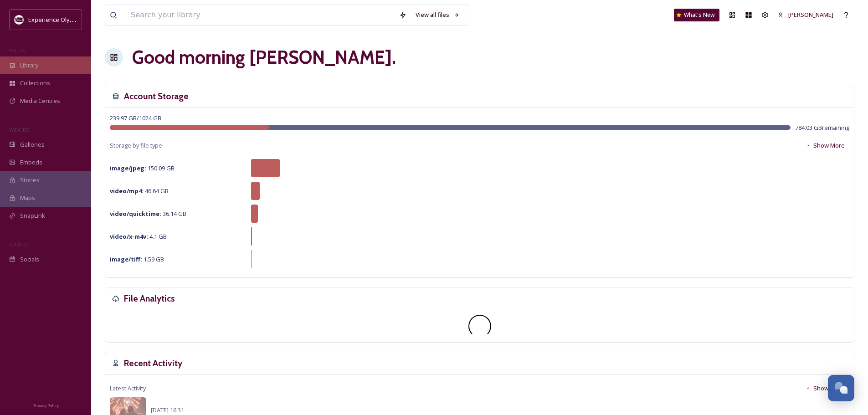  I want to click on h3: Recent Activity, so click(153, 363).